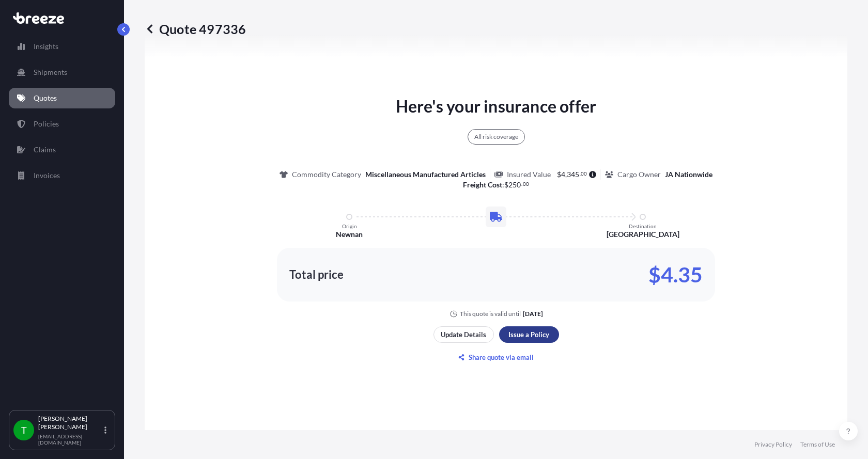 This screenshot has width=868, height=459. I want to click on span: 4, so click(564, 174).